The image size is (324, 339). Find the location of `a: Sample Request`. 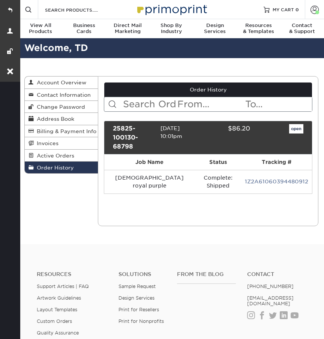

a: Sample Request is located at coordinates (137, 286).